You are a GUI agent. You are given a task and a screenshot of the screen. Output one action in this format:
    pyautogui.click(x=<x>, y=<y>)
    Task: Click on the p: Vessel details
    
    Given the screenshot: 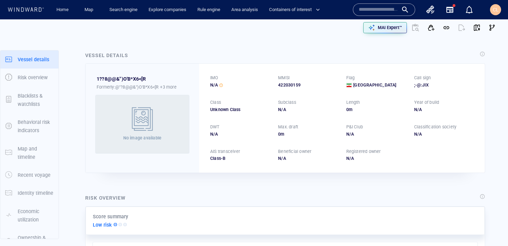 What is the action you would take?
    pyautogui.click(x=33, y=60)
    